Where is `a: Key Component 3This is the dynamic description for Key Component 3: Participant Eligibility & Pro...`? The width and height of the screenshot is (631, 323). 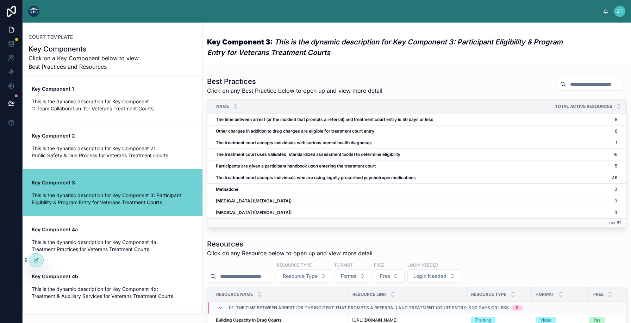
a: Key Component 3This is the dynamic description for Key Component 3: Participant Eligibility & Pro... is located at coordinates (113, 192).